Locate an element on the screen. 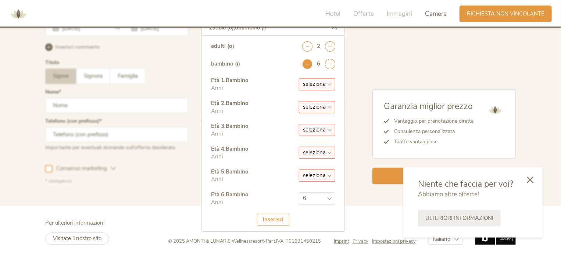 This screenshot has height=256, width=561. li: Consulenza personalizzata is located at coordinates (432, 131).